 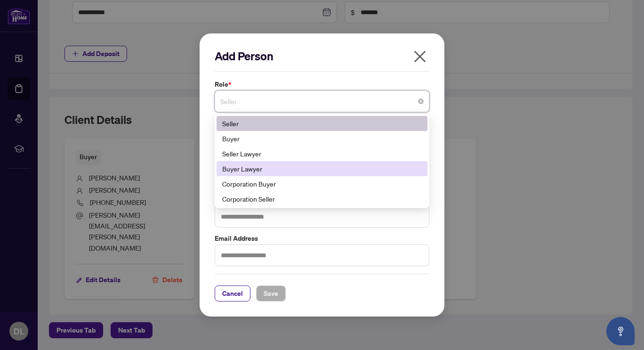 I want to click on label: Email Address, so click(x=322, y=238).